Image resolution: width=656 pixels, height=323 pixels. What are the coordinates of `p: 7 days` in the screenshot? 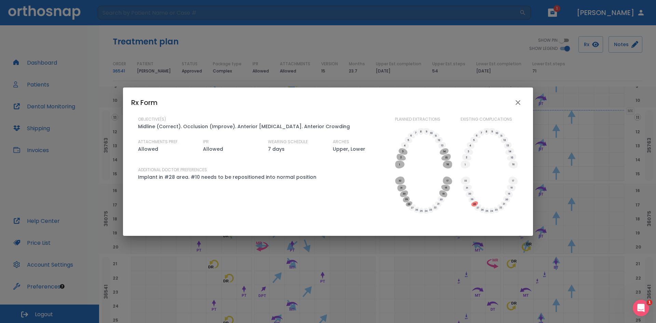 It's located at (276, 149).